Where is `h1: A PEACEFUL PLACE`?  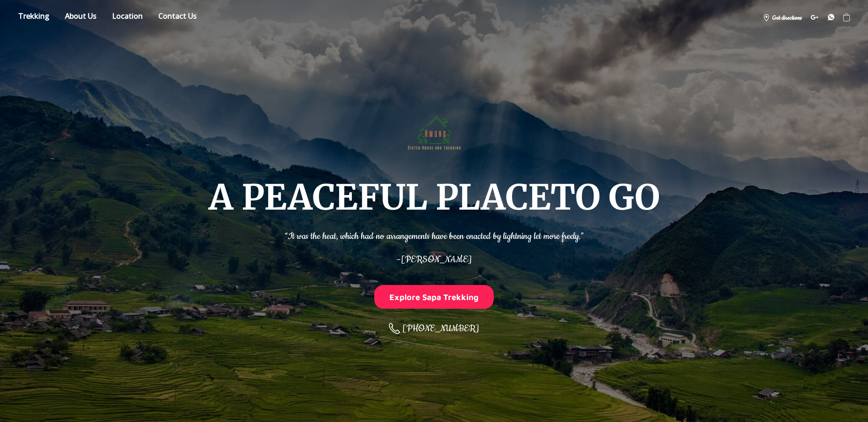 h1: A PEACEFUL PLACE is located at coordinates (434, 198).